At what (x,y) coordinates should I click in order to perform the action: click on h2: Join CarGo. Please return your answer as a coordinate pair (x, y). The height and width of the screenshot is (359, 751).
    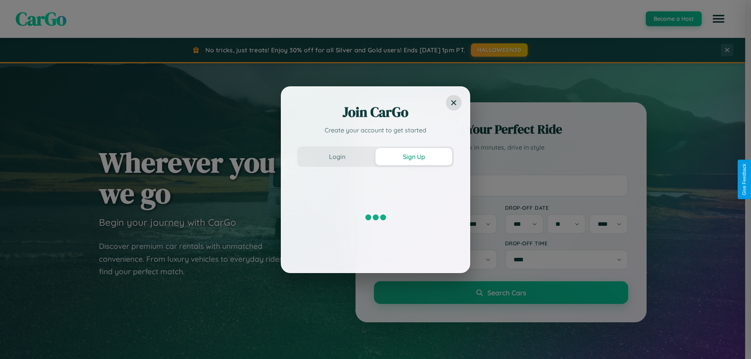
    Looking at the image, I should click on (375, 112).